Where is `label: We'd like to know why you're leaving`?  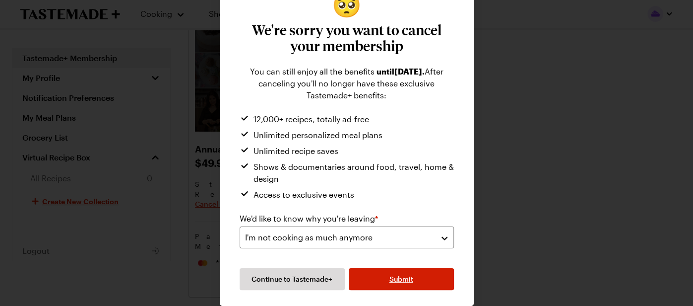
label: We'd like to know why you're leaving is located at coordinates (309, 218).